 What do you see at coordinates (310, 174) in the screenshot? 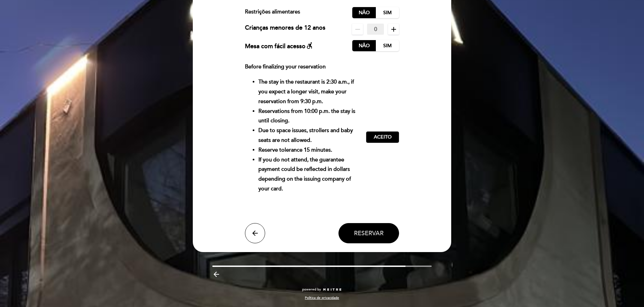
I see `li: If you do not attend, the guarantee payment could be reflected in dollars depending on the issuin...` at bounding box center [310, 174].